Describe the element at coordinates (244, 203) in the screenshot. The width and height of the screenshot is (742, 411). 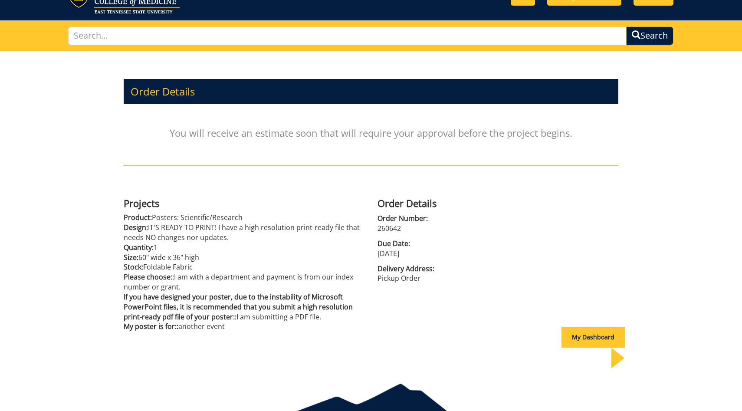
I see `h4: Projects` at that location.